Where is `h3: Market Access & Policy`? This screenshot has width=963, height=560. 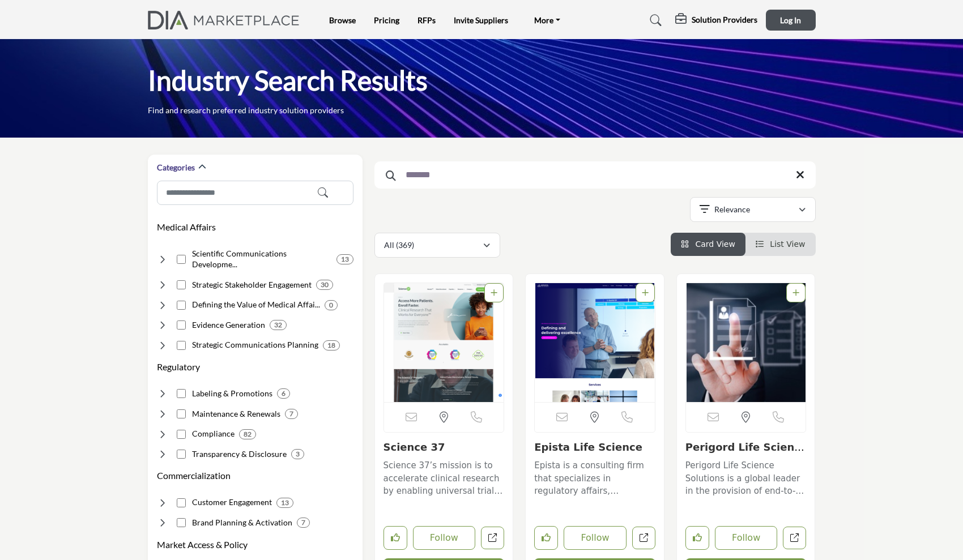 h3: Market Access & Policy is located at coordinates (202, 545).